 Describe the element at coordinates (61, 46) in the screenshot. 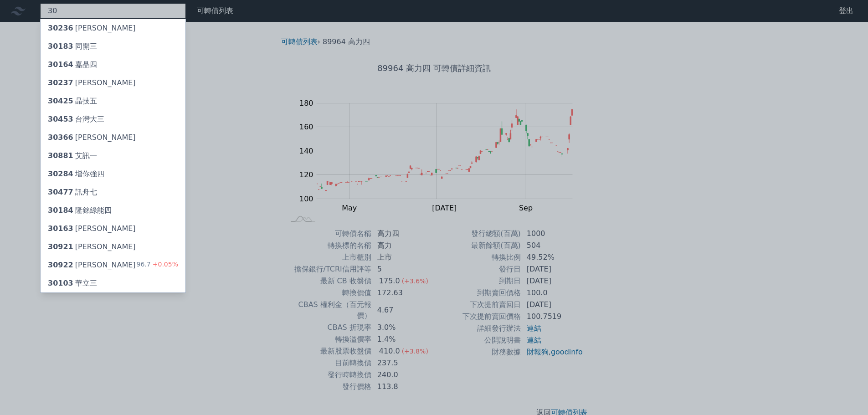

I see `span: 30183` at that location.